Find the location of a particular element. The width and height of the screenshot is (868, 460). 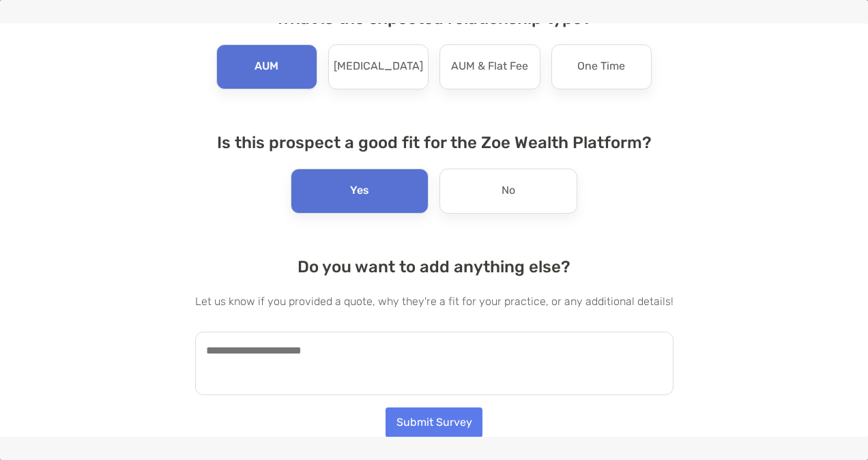

p: No is located at coordinates (508, 191).